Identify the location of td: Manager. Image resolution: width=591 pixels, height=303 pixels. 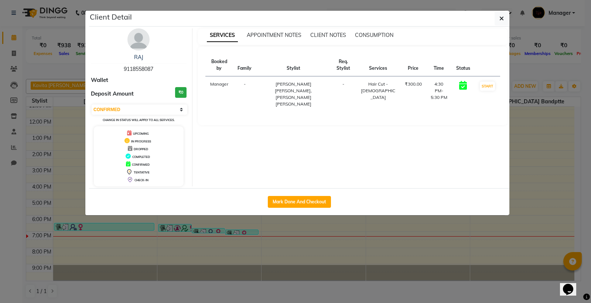
(219, 94).